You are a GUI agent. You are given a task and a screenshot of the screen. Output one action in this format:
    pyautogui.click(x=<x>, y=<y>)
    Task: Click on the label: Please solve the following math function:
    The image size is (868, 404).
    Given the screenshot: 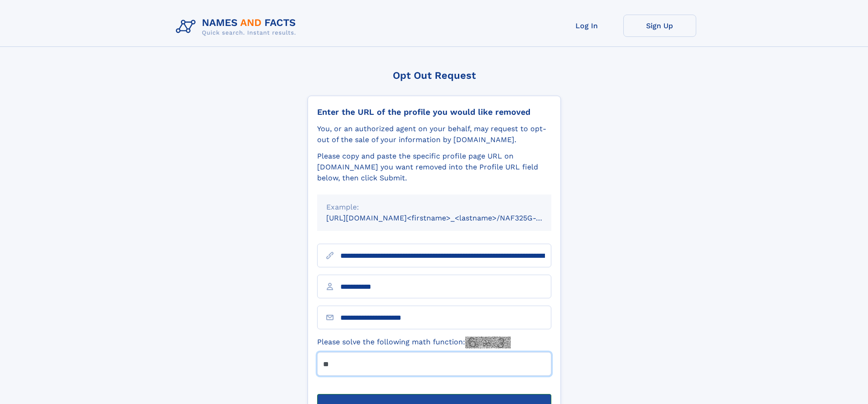 What is the action you would take?
    pyautogui.click(x=414, y=343)
    